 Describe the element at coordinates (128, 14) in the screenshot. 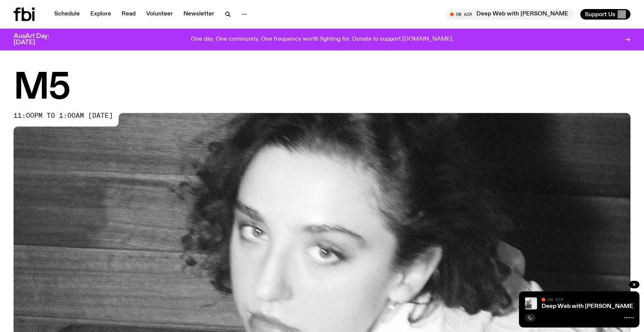

I see `a: Read` at that location.